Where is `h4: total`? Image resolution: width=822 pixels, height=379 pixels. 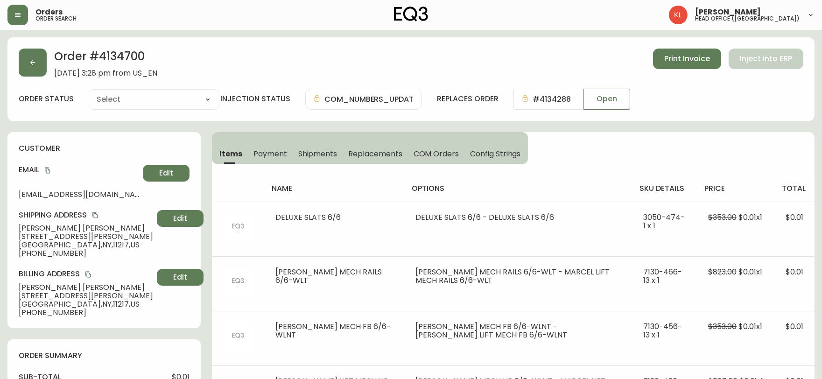 h4: total is located at coordinates (795, 189).